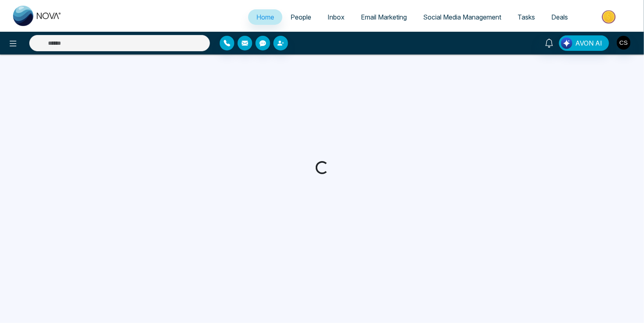  Describe the element at coordinates (336, 17) in the screenshot. I see `a: Inbox` at that location.